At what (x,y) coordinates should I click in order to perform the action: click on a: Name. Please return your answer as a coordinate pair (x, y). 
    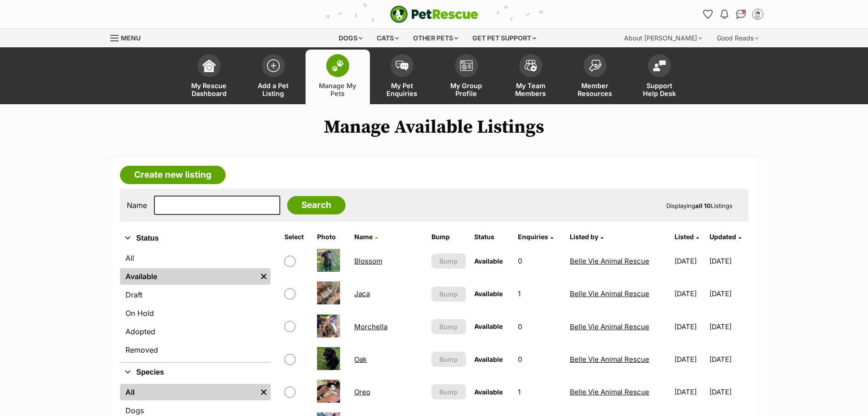
    Looking at the image, I should click on (366, 236).